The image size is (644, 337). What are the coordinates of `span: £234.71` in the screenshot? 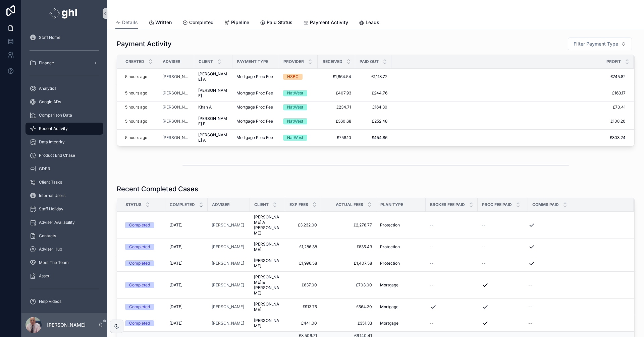 It's located at (336, 107).